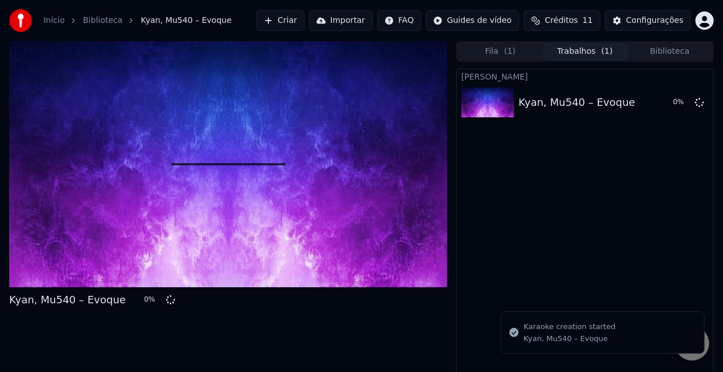  I want to click on span: Kyan, Mu540 – Evoque, so click(186, 21).